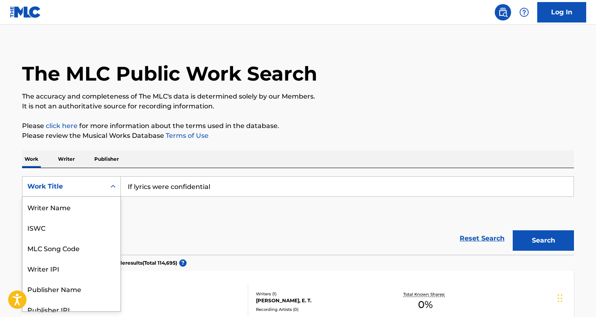 The height and width of the screenshot is (317, 596). Describe the element at coordinates (71, 288) in the screenshot. I see `div: Publisher Name` at that location.